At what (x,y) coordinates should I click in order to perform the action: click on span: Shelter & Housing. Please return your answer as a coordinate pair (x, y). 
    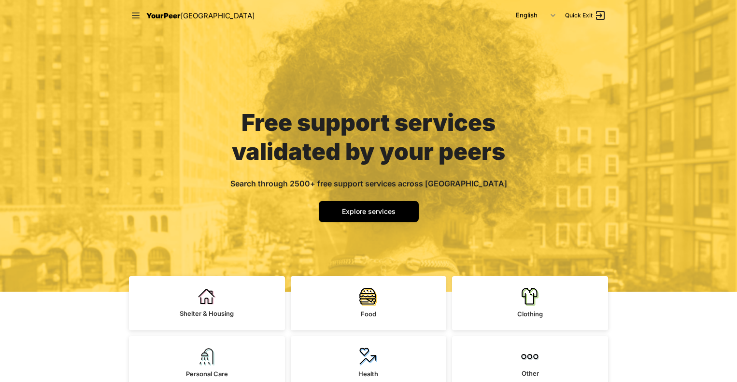
    Looking at the image, I should click on (207, 314).